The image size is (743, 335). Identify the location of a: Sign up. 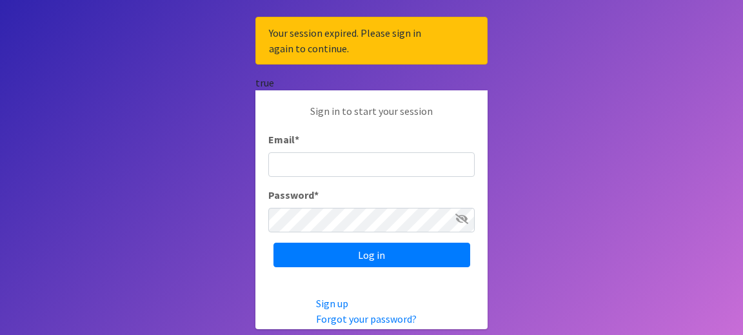
(332, 303).